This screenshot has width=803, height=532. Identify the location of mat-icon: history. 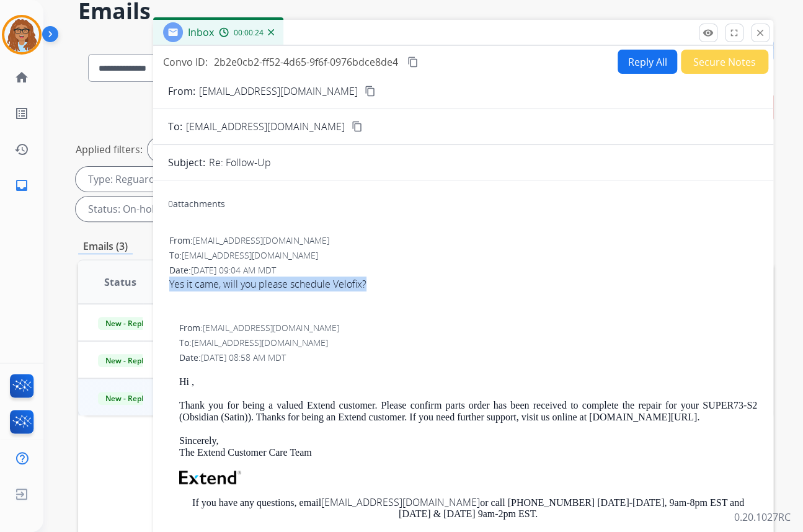
(22, 149).